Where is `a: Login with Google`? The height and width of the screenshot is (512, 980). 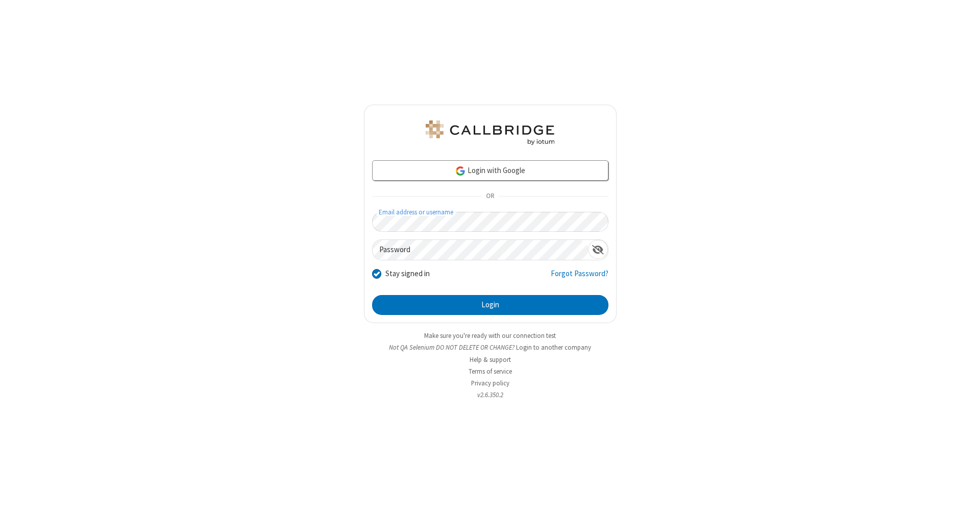 a: Login with Google is located at coordinates (490, 170).